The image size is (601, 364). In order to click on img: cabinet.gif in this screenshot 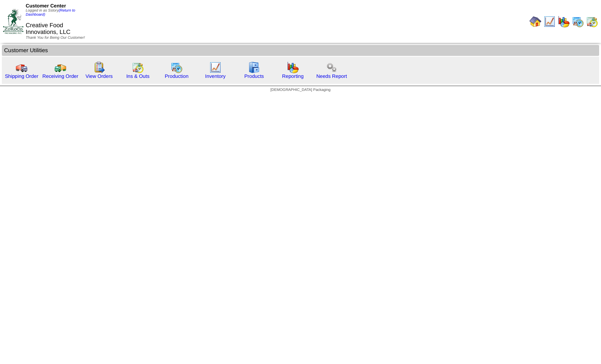, I will do `click(254, 67)`.